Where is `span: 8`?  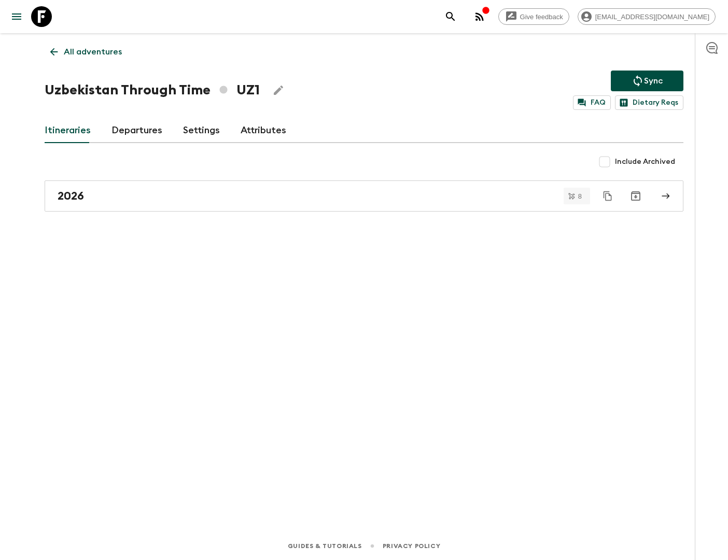 span: 8 is located at coordinates (580, 196).